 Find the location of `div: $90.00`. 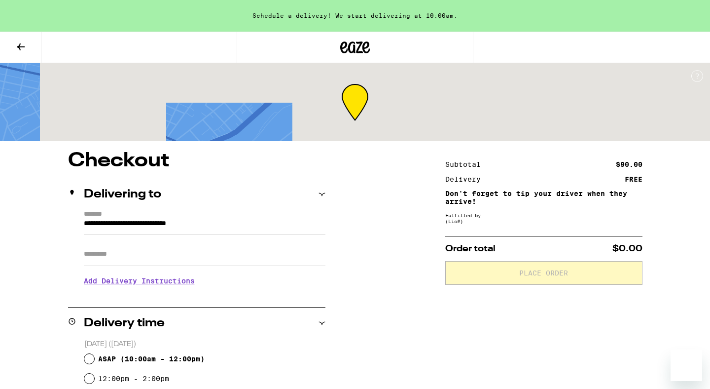

div: $90.00 is located at coordinates (629, 164).